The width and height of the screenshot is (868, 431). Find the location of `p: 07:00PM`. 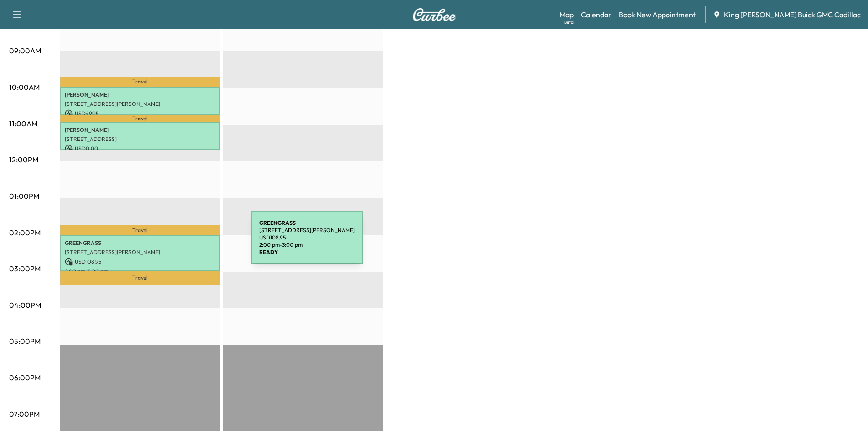

p: 07:00PM is located at coordinates (24, 414).